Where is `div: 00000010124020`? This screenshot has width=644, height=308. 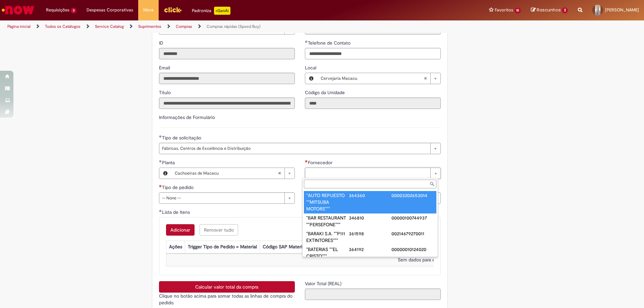
div: 00000010124020 is located at coordinates (413, 249).